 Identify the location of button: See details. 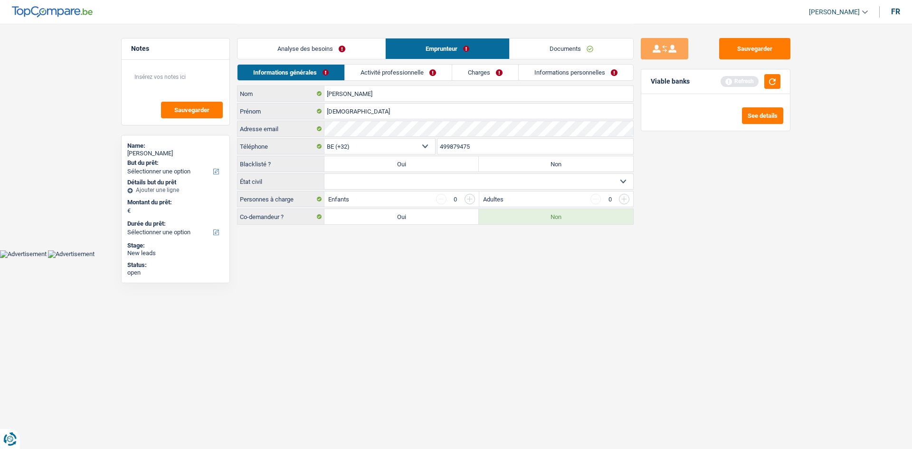
(762, 115).